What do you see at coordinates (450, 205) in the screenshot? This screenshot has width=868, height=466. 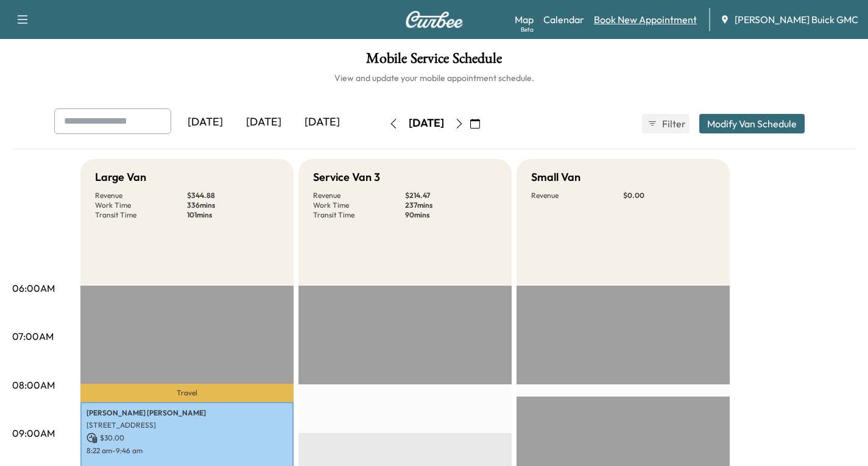 I see `p: 237 mins` at bounding box center [450, 205].